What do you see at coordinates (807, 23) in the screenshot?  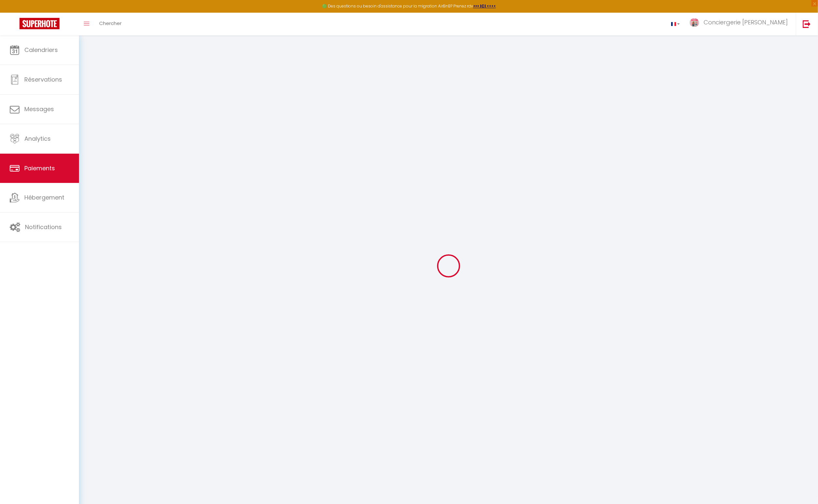 I see `img: logout` at bounding box center [807, 23].